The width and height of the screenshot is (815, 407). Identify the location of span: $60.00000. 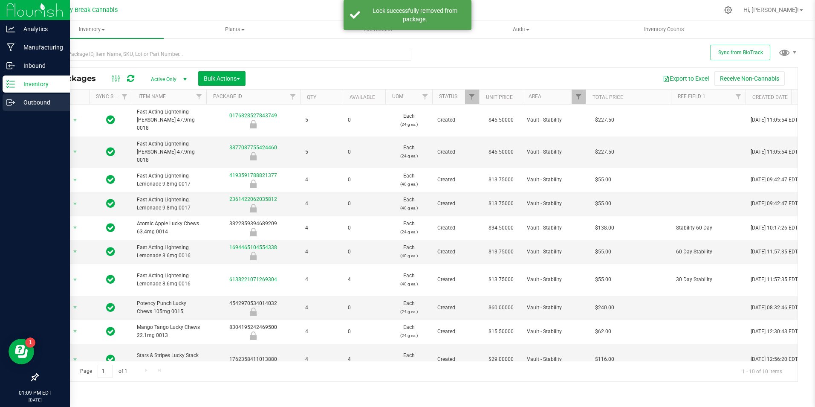
(501, 307).